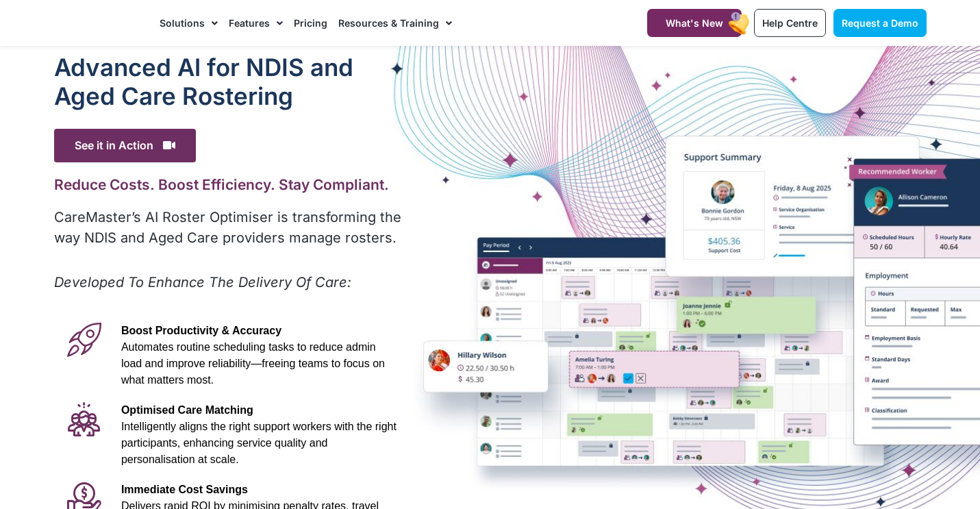 Image resolution: width=980 pixels, height=509 pixels. I want to click on a: Request a Demo, so click(880, 22).